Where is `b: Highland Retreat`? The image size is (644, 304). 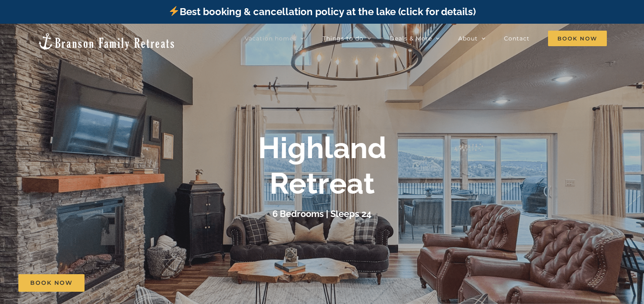
b: Highland Retreat is located at coordinates (322, 165).